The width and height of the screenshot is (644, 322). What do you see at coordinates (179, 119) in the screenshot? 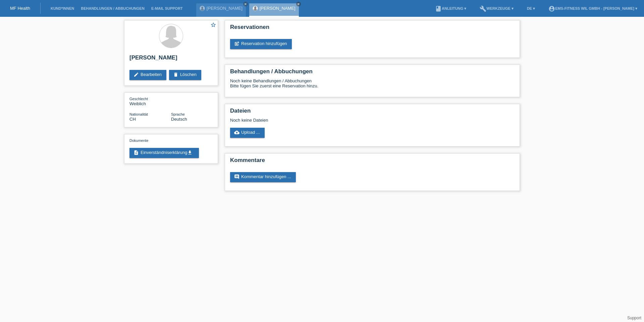
I see `span: Deutsch` at bounding box center [179, 119].